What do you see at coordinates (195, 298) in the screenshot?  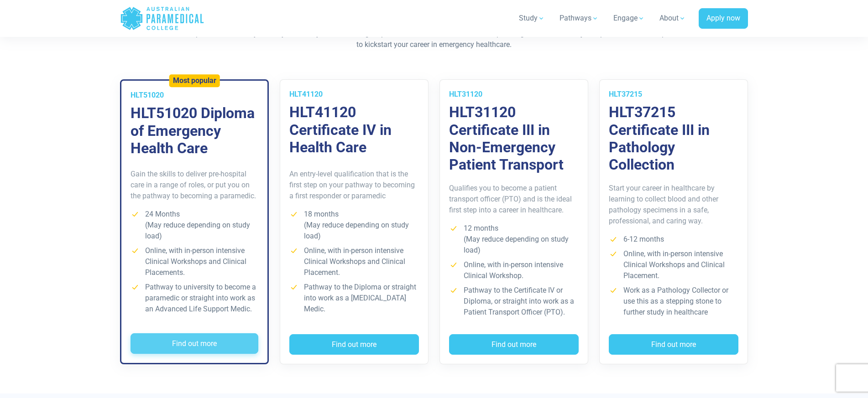 I see `li: Pathway to university to become a paramedic or straight into work as an Advanced Life Support Medic.` at bounding box center [195, 298].